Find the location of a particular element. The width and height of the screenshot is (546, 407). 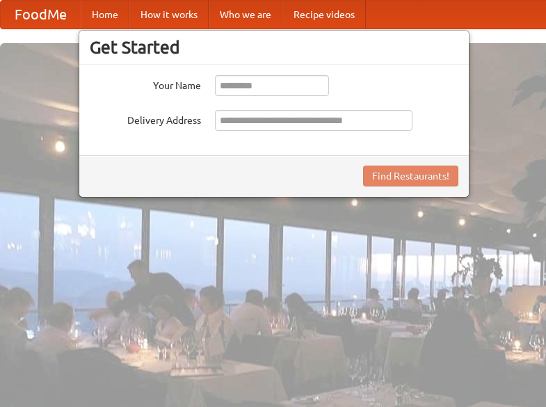

label: Delivery Address is located at coordinates (145, 118).